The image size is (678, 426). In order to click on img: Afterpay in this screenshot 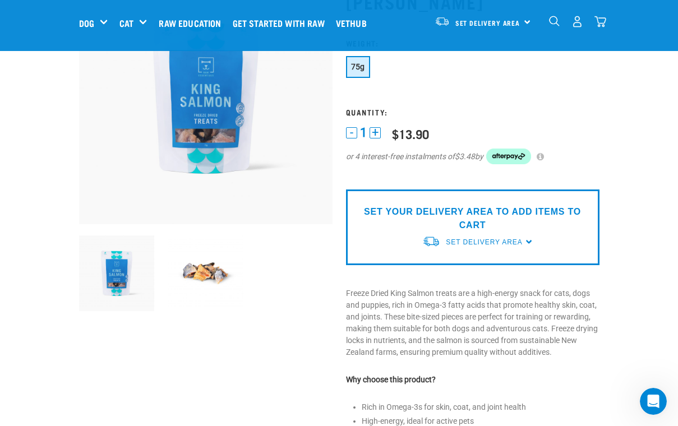, I will do `click(509, 156)`.